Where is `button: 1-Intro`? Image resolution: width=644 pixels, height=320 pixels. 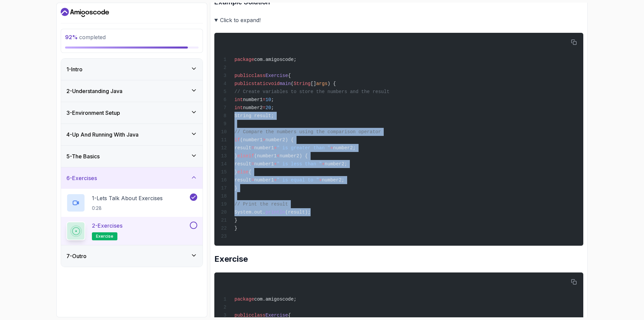
button: 1-Intro is located at coordinates (132, 69).